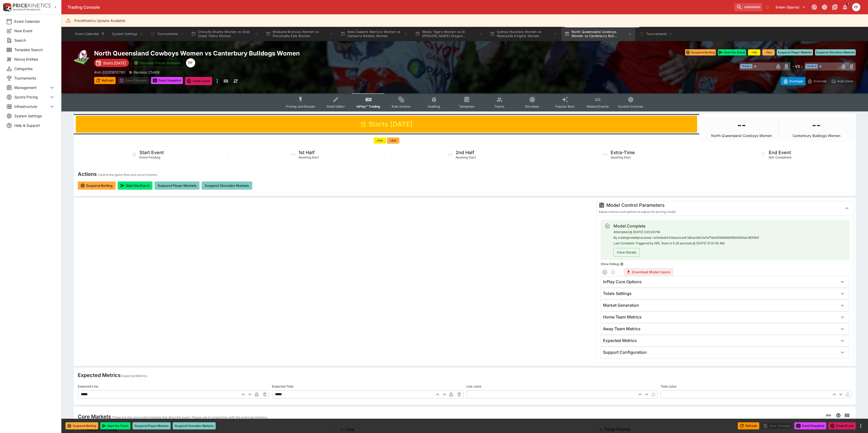 The height and width of the screenshot is (433, 868). Describe the element at coordinates (622, 329) in the screenshot. I see `h6: Away Team Metrics` at that location.